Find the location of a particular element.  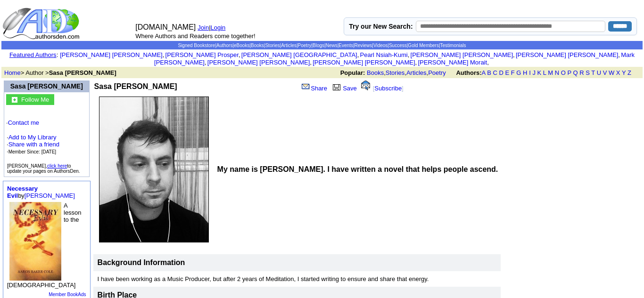

a: Reviews is located at coordinates (364, 45).